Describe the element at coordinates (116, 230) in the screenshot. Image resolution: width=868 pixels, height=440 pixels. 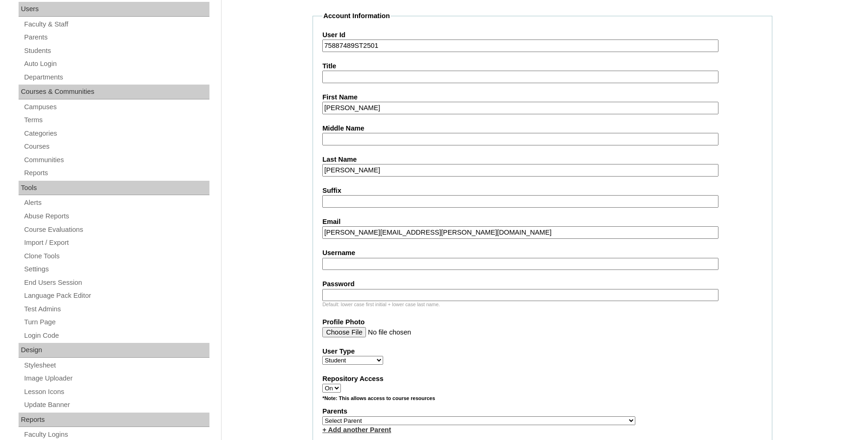
I see `a: Course Evaluations` at that location.